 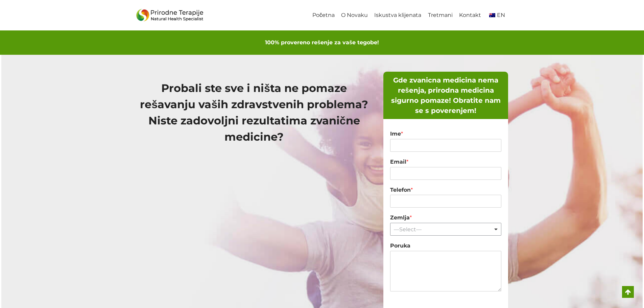 What do you see at coordinates (470, 16) in the screenshot?
I see `a: Kontakt` at bounding box center [470, 16].